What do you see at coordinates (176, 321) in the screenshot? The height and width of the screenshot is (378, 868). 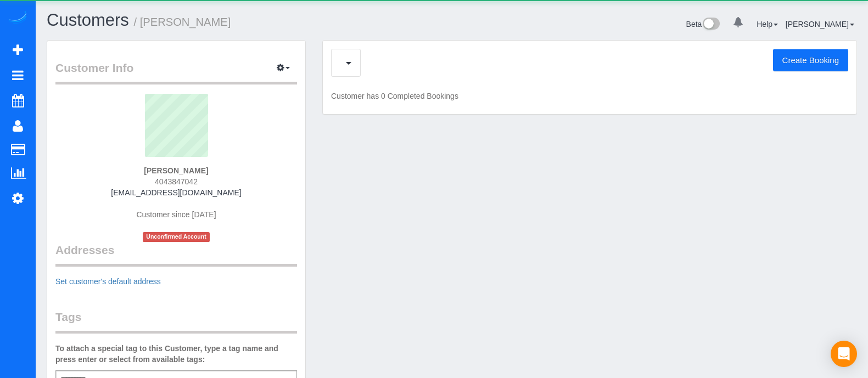 I see `legend: Tags` at bounding box center [176, 321].